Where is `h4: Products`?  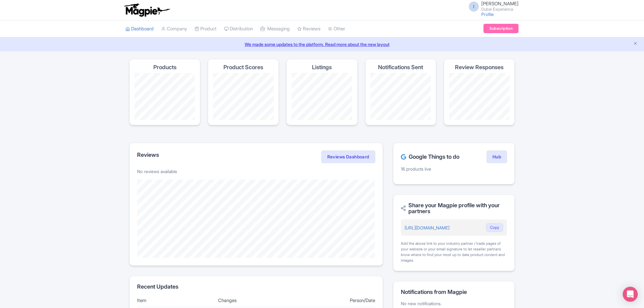
h4: Products is located at coordinates (165, 67).